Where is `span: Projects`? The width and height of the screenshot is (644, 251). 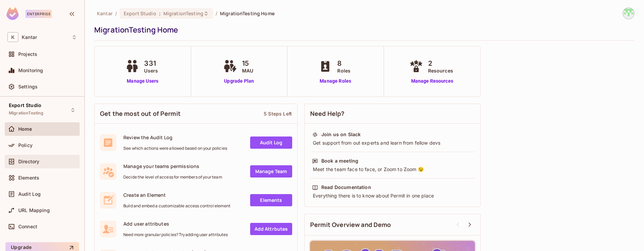
span: Projects is located at coordinates (28, 55).